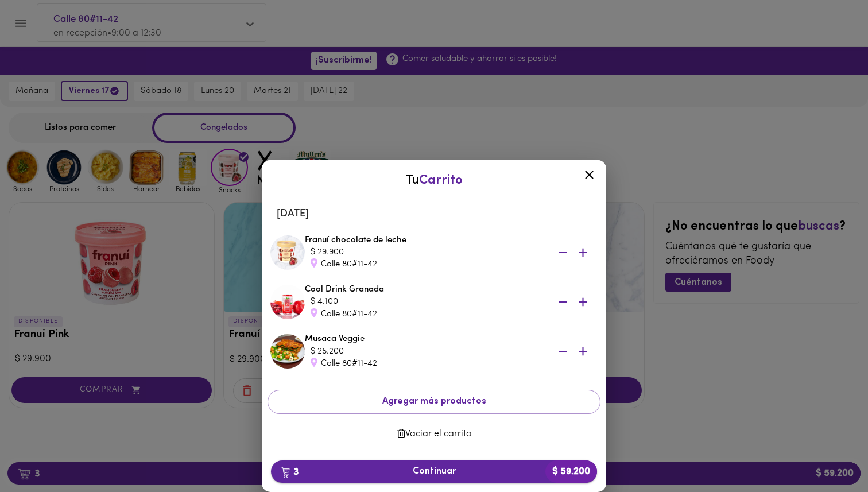 This screenshot has width=868, height=492. I want to click on b: $ 59.200, so click(571, 472).